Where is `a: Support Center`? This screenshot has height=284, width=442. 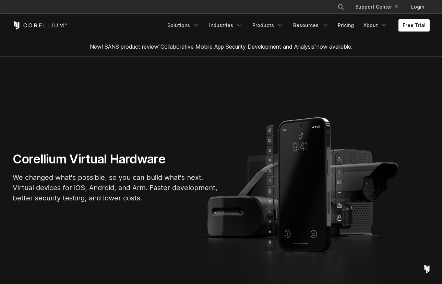
a: Support Center is located at coordinates (376, 7).